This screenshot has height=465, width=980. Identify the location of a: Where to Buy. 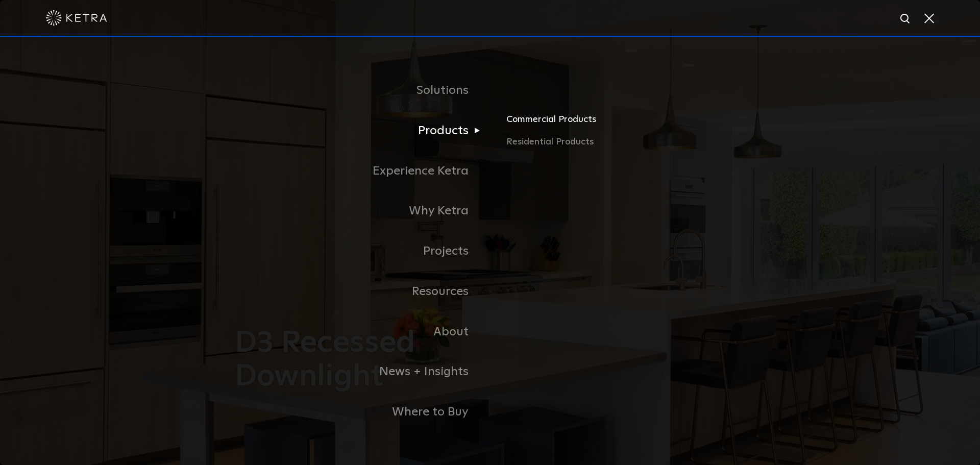
(362, 412).